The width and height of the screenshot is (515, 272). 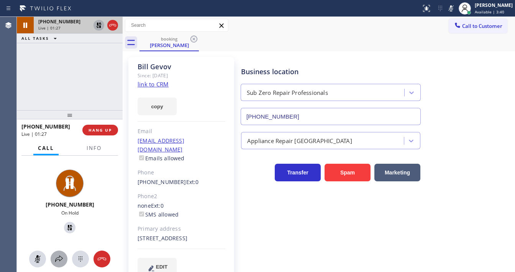 What do you see at coordinates (181, 197) in the screenshot?
I see `div: Phone2` at bounding box center [181, 197].